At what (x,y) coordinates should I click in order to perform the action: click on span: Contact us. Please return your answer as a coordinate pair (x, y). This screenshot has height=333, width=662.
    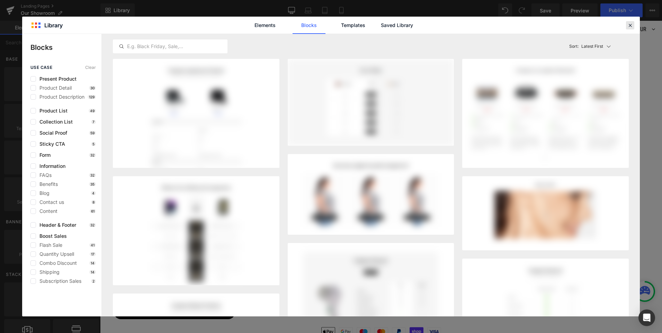
    Looking at the image, I should click on (50, 202).